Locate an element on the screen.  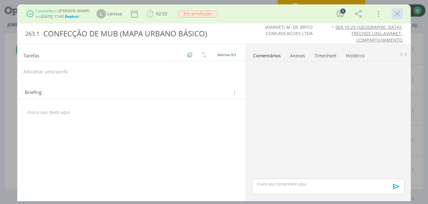
span: Tarefas is located at coordinates (31, 55).